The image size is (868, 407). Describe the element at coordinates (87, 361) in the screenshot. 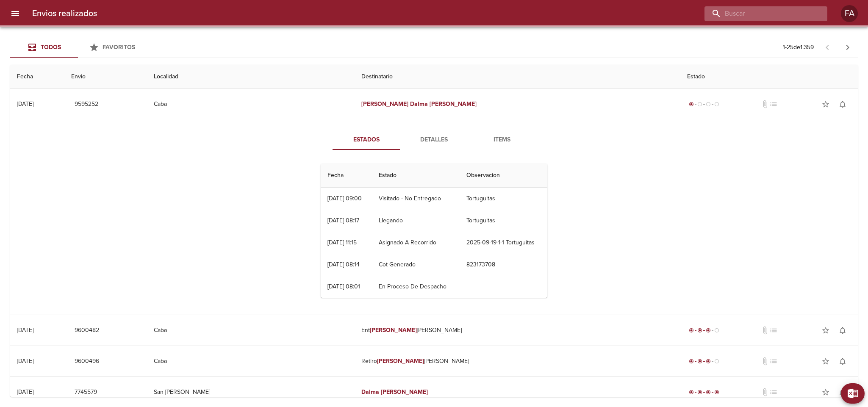

I see `button: 9600496` at that location.